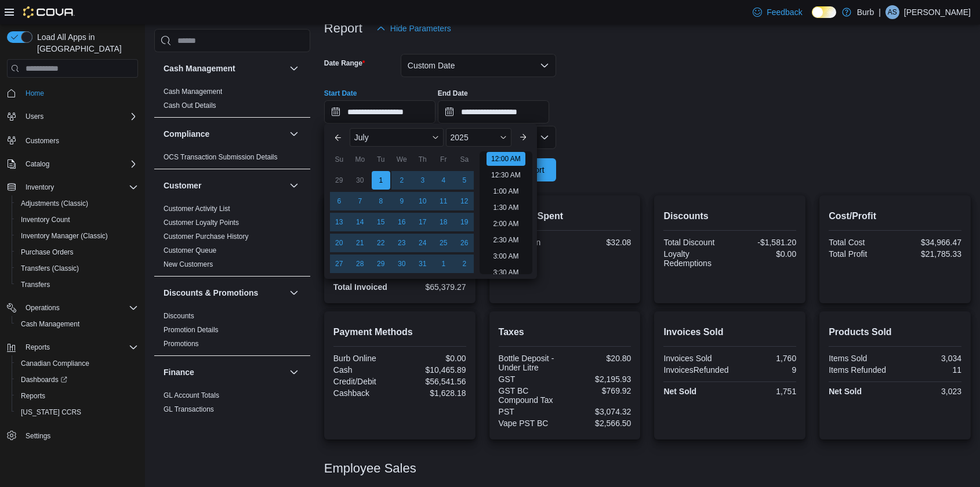 The height and width of the screenshot is (487, 980). What do you see at coordinates (35, 93) in the screenshot?
I see `span: Home` at bounding box center [35, 93].